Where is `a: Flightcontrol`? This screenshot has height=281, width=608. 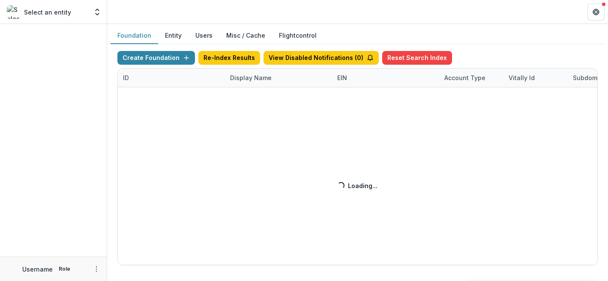 a: Flightcontrol is located at coordinates (298, 35).